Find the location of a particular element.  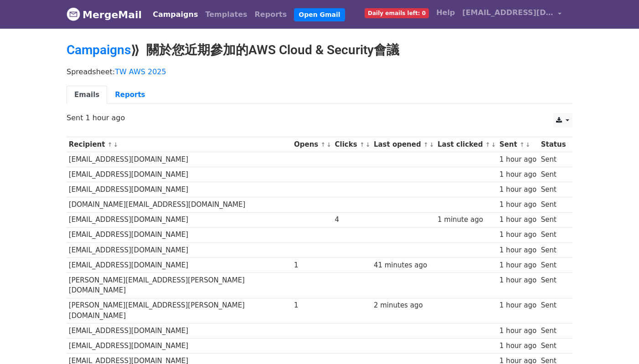

div: 1 minute ago is located at coordinates (466, 220).